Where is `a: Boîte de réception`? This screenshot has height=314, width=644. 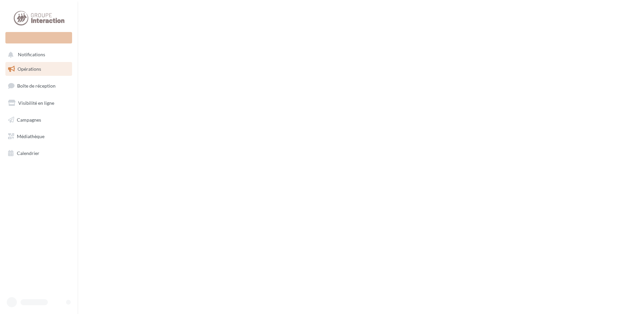 a: Boîte de réception is located at coordinates (39, 85).